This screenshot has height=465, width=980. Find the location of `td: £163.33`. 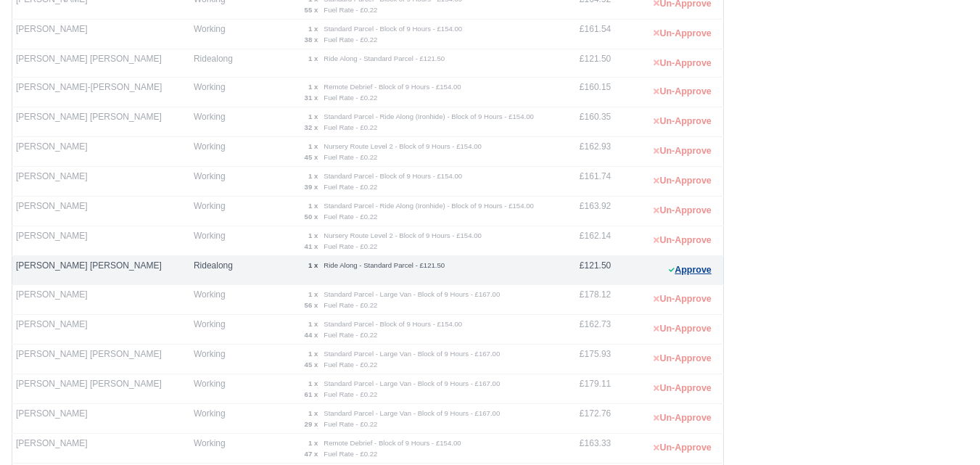

td: £163.33 is located at coordinates (582, 448).